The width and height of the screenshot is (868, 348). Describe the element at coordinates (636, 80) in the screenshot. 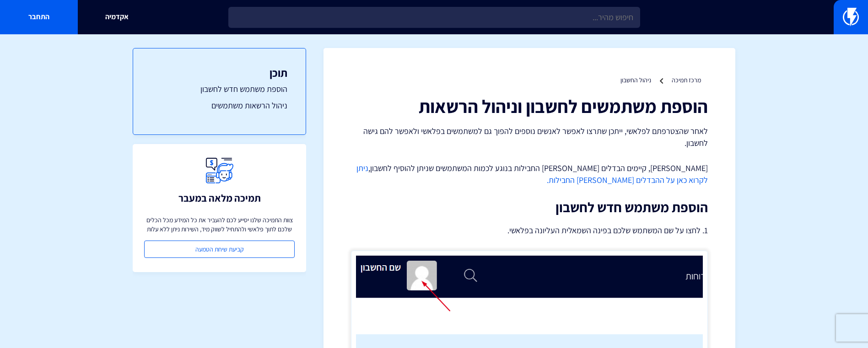

I see `a: ניהול החשבון` at that location.